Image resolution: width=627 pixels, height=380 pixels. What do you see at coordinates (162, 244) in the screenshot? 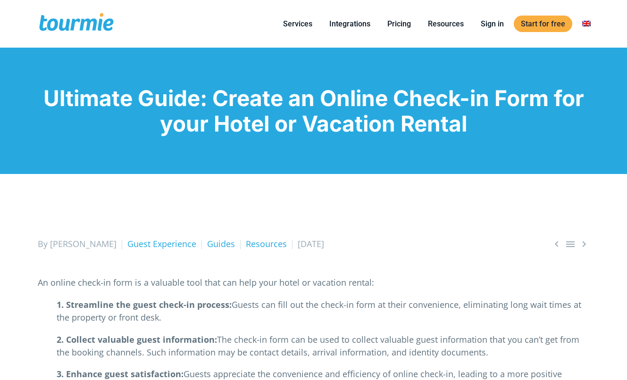
I see `a: Guest Experience` at bounding box center [162, 244].